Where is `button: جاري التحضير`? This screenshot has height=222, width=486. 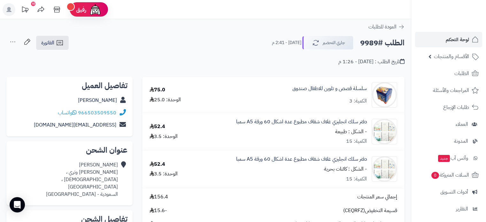 button: جاري التحضير is located at coordinates (328, 43).